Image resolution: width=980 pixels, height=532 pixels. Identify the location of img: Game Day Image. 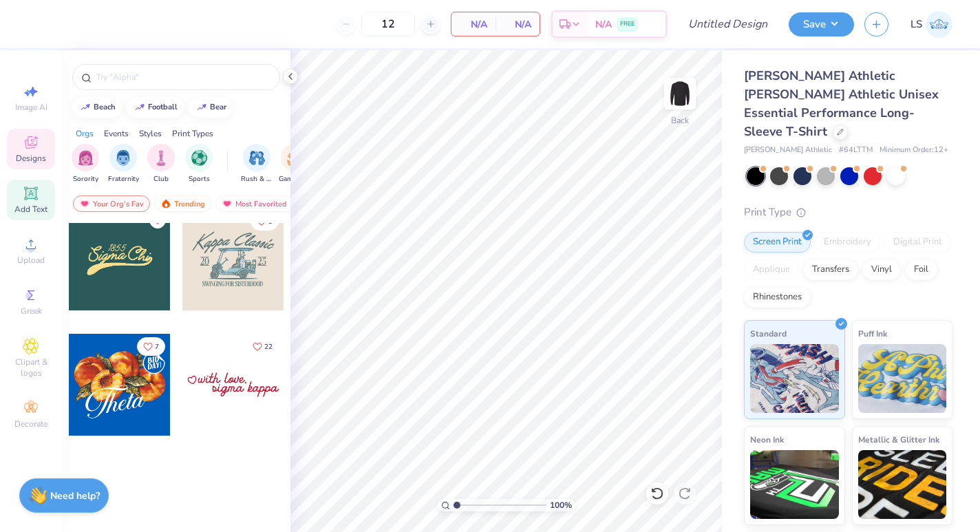
(295, 158).